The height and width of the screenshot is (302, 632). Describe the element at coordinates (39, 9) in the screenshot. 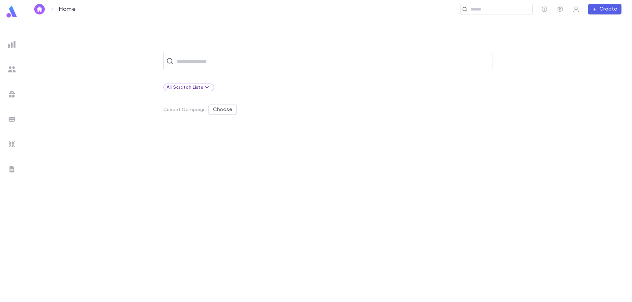

I see `img: home_white.a664292cf8c1dea59945f0da9f25487c.svg` at that location.